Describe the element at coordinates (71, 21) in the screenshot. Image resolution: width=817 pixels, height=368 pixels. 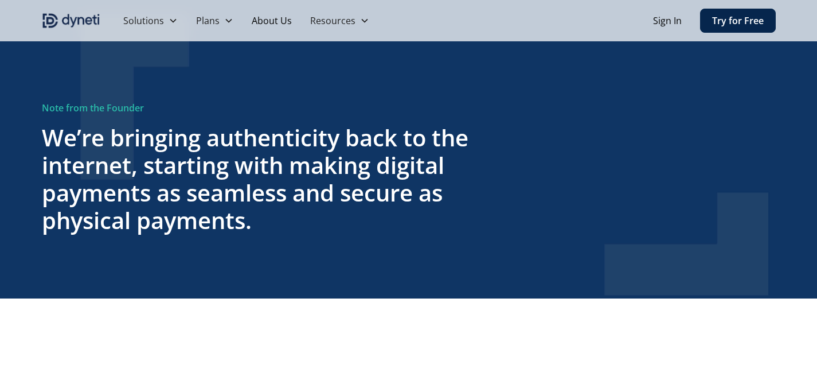
I see `img: Dyneti indigo logo` at that location.